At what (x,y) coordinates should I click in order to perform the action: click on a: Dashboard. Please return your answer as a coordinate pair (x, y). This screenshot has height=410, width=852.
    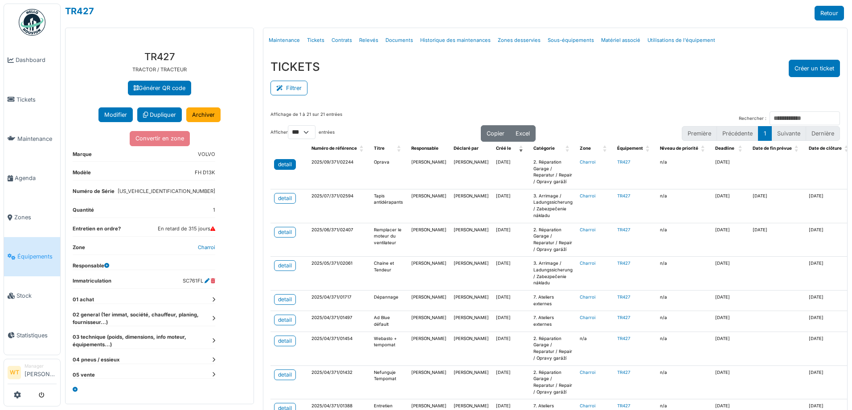
    Looking at the image, I should click on (32, 60).